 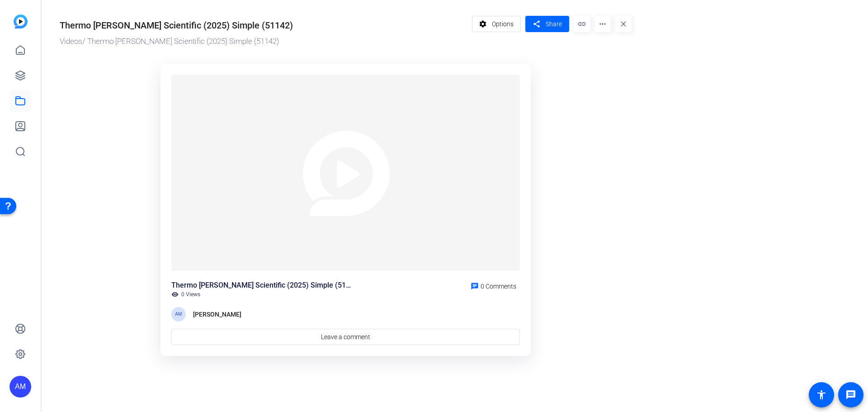 What do you see at coordinates (21, 21) in the screenshot?
I see `img: blue-gradient.svg` at bounding box center [21, 21].